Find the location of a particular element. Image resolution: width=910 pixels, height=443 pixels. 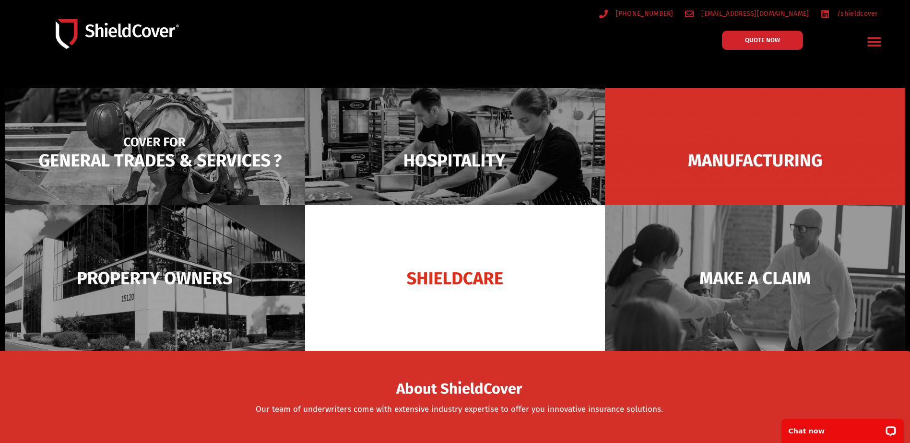

span: About ShieldCover is located at coordinates (459, 389).